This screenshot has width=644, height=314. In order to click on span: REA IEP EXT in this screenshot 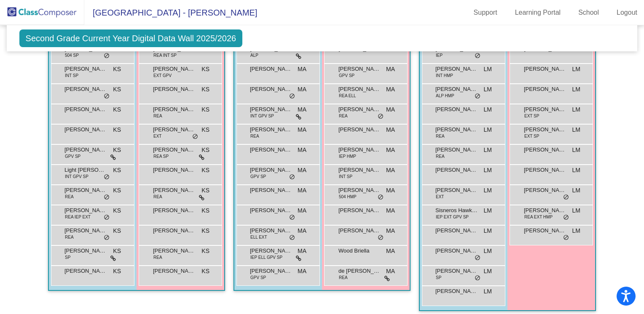, I will do `click(78, 217)`.